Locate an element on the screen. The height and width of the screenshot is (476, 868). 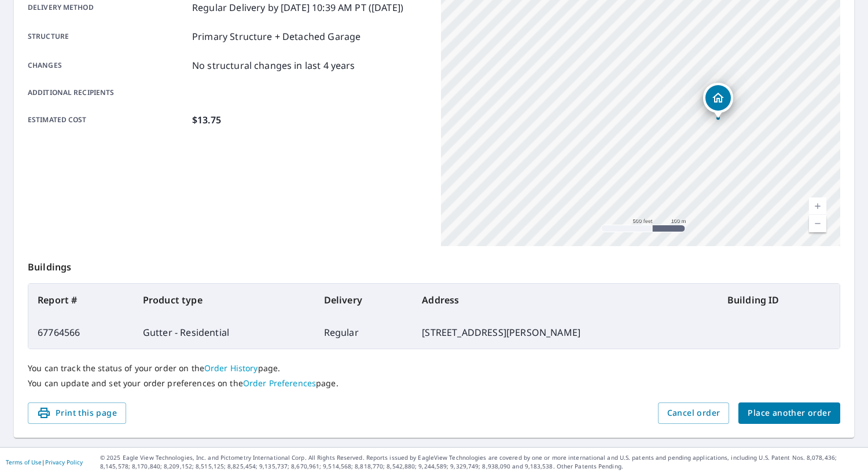
a: Terms of Use is located at coordinates (24, 462).